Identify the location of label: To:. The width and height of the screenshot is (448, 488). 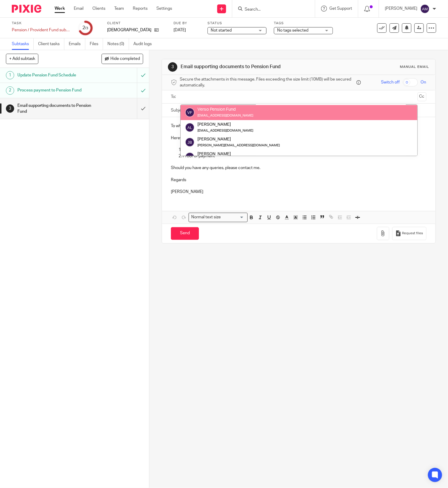
(174, 97).